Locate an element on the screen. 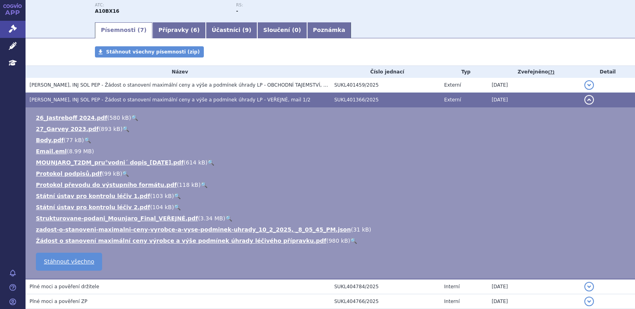  th: Číslo jednací is located at coordinates (385, 72).